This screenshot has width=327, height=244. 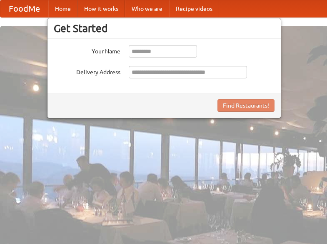 What do you see at coordinates (246, 105) in the screenshot?
I see `button: Find Restaurants!` at bounding box center [246, 105].